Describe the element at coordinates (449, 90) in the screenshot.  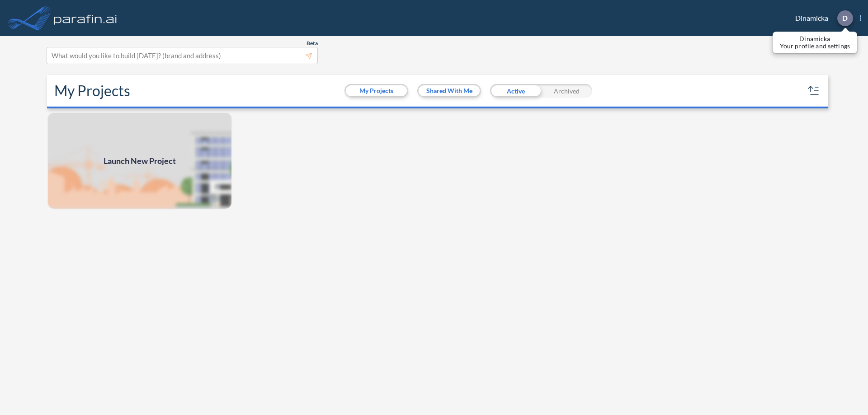
I see `button: Shared With Me` at that location.